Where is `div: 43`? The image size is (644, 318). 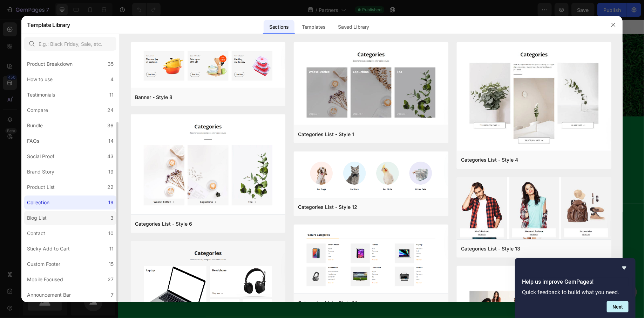
div: 43 is located at coordinates (111, 157).